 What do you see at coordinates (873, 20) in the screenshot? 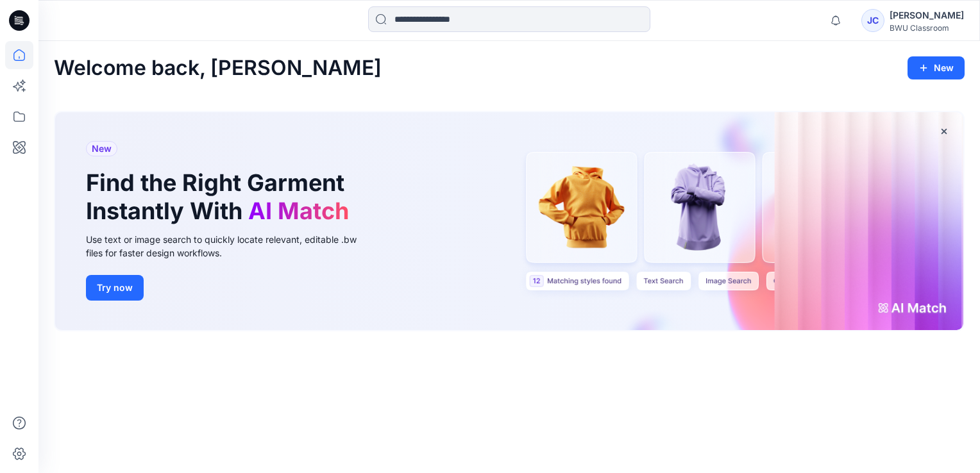
I see `div: JC` at bounding box center [873, 20].